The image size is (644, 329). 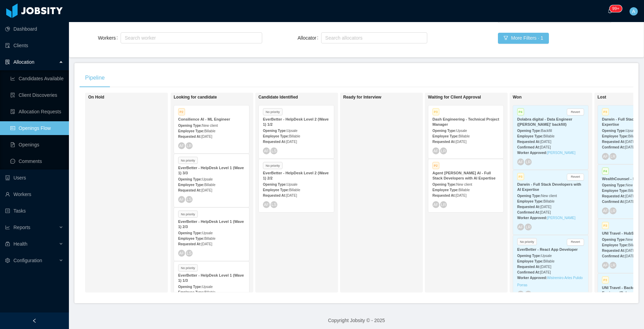 What do you see at coordinates (188, 38) in the screenshot?
I see `div: Search worker` at bounding box center [188, 38].